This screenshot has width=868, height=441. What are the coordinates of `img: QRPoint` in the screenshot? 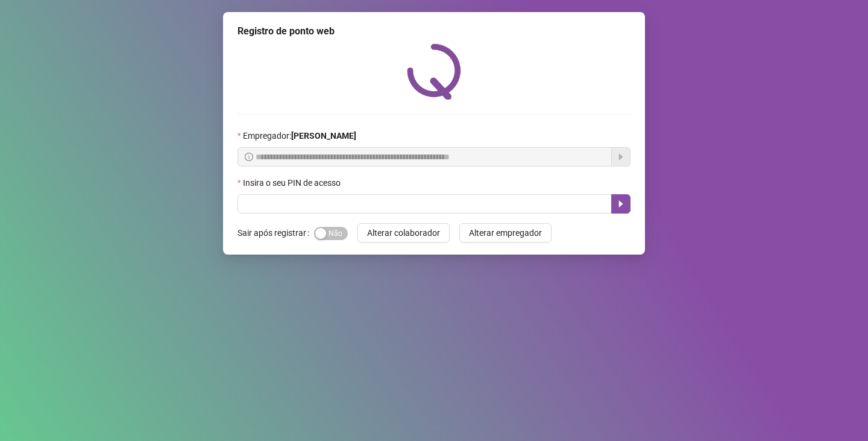 It's located at (434, 71).